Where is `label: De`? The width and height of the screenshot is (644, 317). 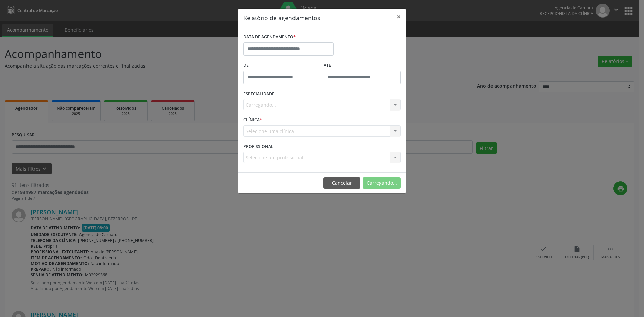
label: De is located at coordinates (282, 66).